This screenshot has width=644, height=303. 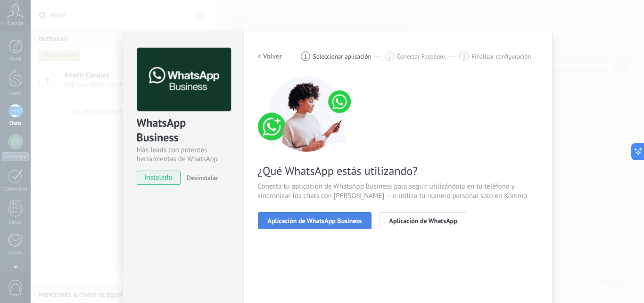 What do you see at coordinates (183, 154) in the screenshot?
I see `div: Más leads con potentes herramientas de WhatsApp` at bounding box center [183, 154].